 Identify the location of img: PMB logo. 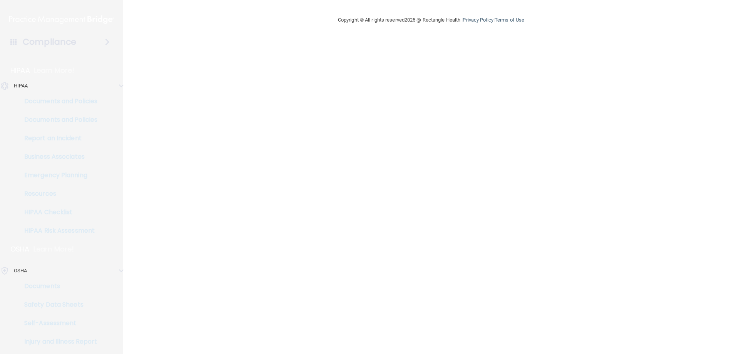
(62, 20).